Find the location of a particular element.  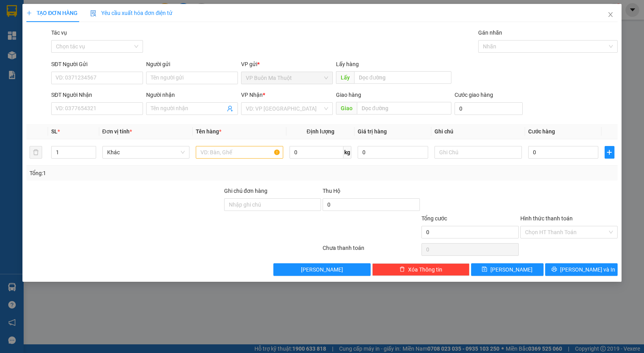

span: Lấy is located at coordinates (345, 77).